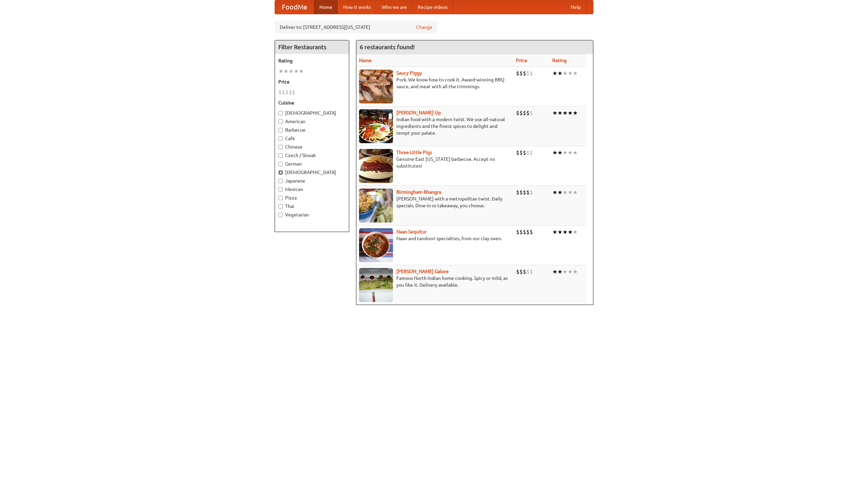 The height and width of the screenshot is (480, 868). Describe the element at coordinates (409, 73) in the screenshot. I see `a: Saucy Piggy` at that location.